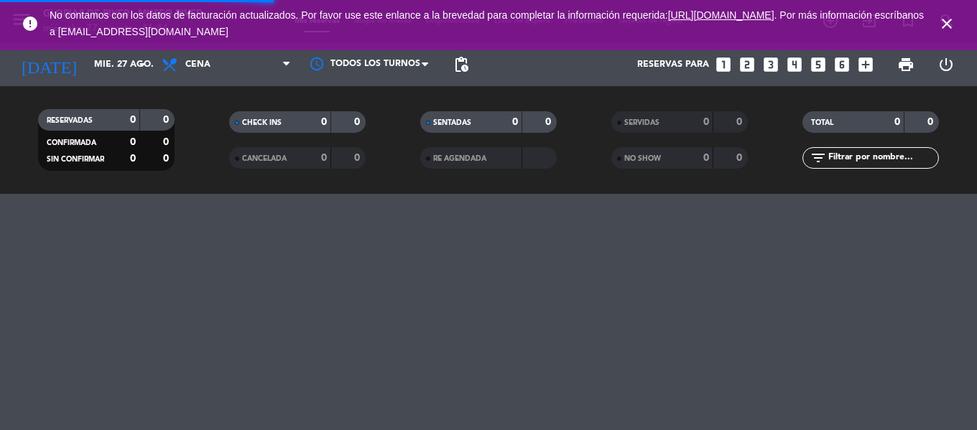 The width and height of the screenshot is (977, 430). Describe the element at coordinates (30, 24) in the screenshot. I see `i: error` at that location.